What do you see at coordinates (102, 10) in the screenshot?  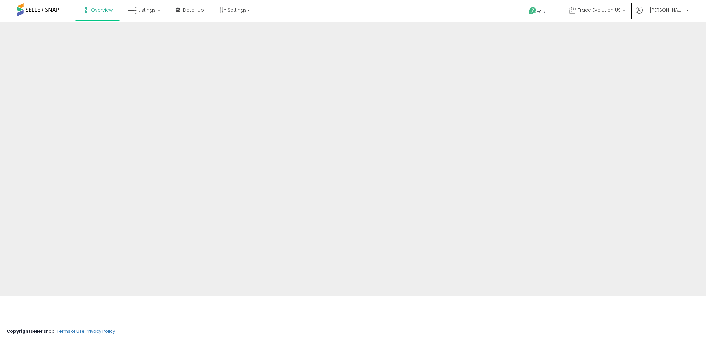 I see `span: Overview` at bounding box center [102, 10].